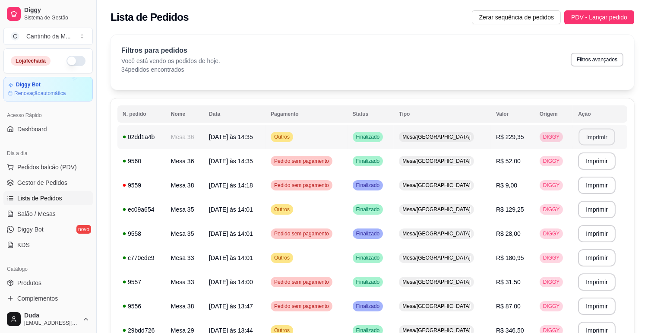  Describe the element at coordinates (40, 198) in the screenshot. I see `span: Lista de Pedidos` at that location.